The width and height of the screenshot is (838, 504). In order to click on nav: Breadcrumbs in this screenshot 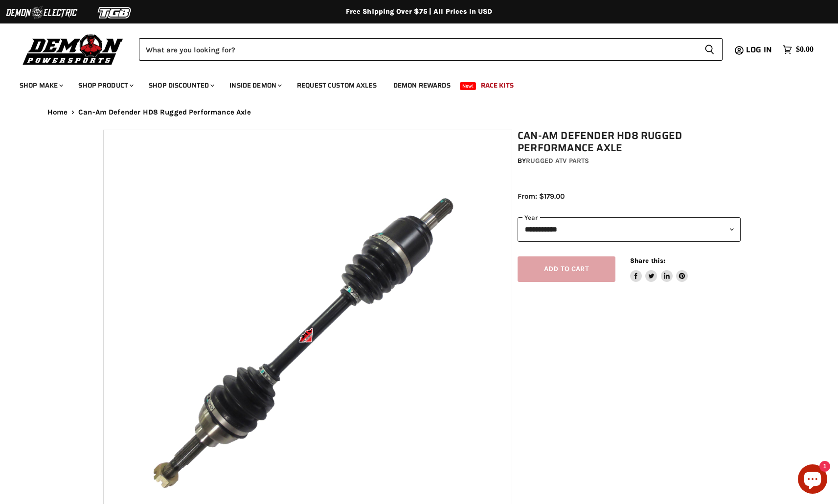, I will do `click(419, 112)`.